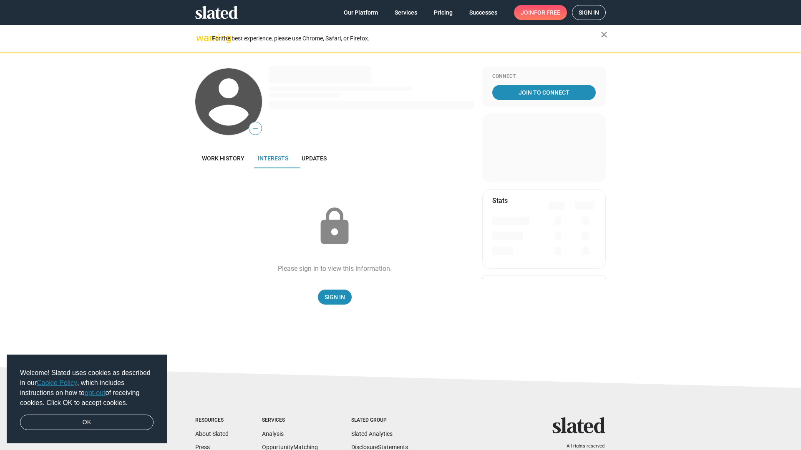 The image size is (801, 450). Describe the element at coordinates (314, 158) in the screenshot. I see `span: Updates` at that location.